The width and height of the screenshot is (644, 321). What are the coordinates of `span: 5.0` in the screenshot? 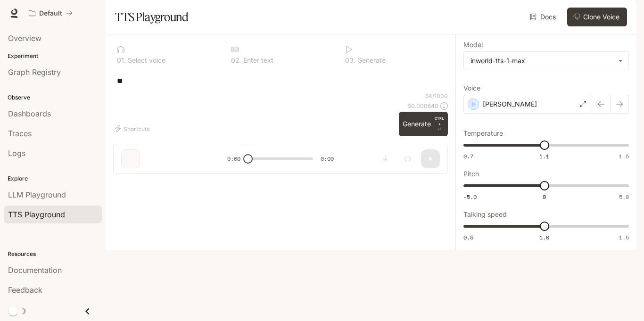 It's located at (623, 197).